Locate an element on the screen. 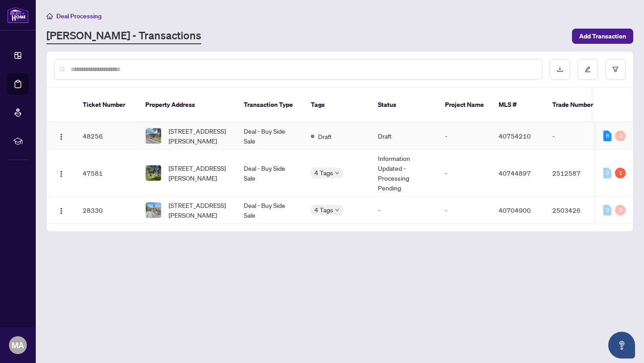 Image resolution: width=644 pixels, height=363 pixels. span: Add Transaction is located at coordinates (602, 36).